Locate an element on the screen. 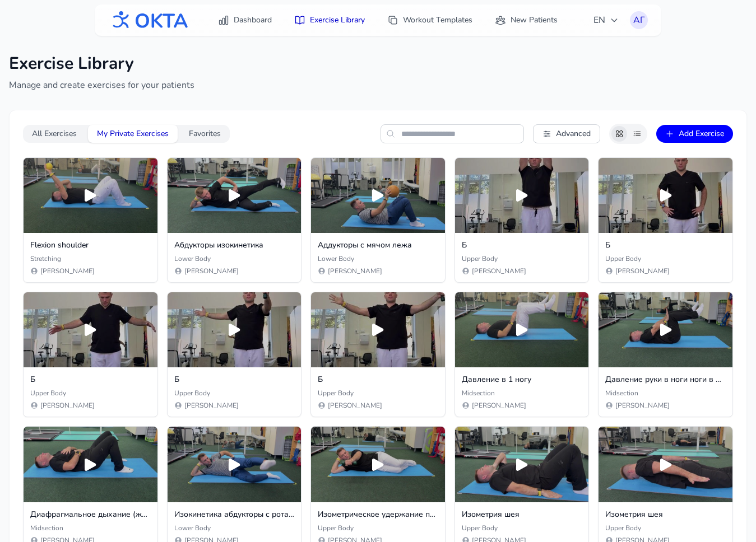 Image resolution: width=756 pixels, height=542 pixels. span: EN is located at coordinates (606, 20).